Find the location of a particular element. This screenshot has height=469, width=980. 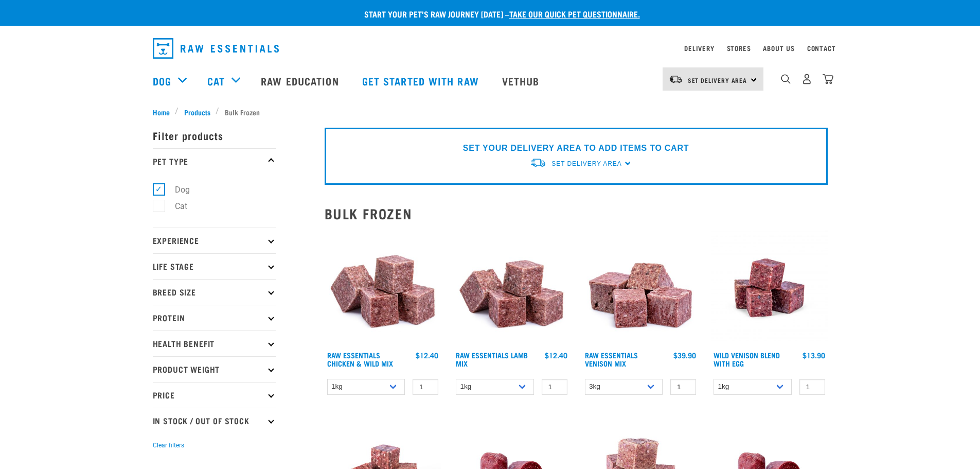

a: Raw Essentials Venison Mix is located at coordinates (611, 359).